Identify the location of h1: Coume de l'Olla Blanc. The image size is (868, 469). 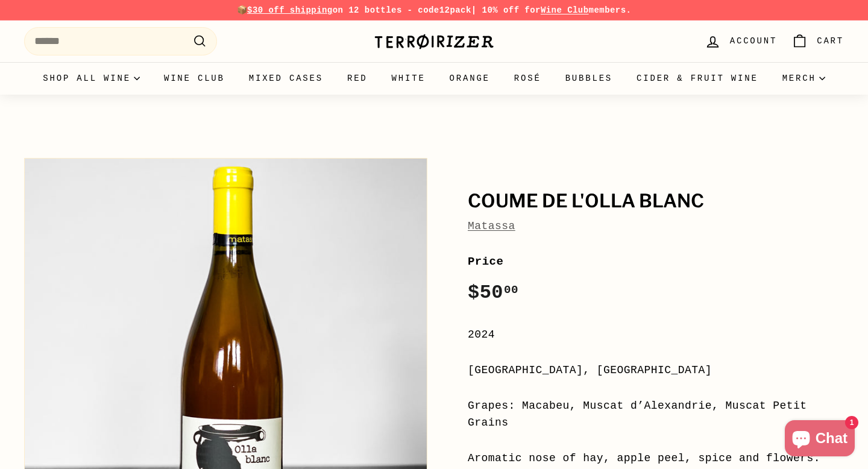
(655, 201).